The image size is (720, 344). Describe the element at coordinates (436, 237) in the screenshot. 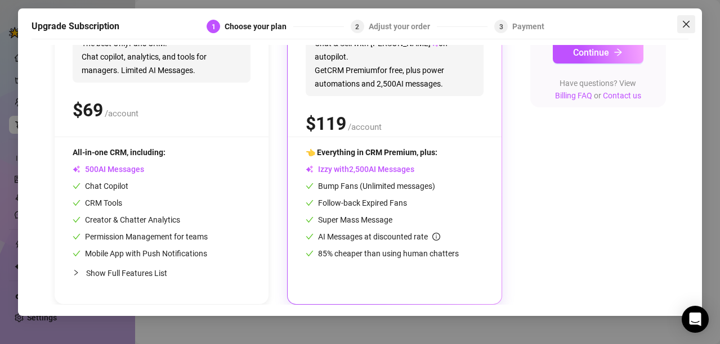

I see `span: info-circle` at that location.